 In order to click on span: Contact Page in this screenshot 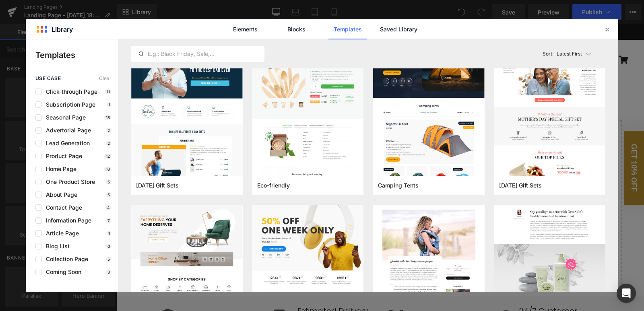, I will do `click(62, 208)`.